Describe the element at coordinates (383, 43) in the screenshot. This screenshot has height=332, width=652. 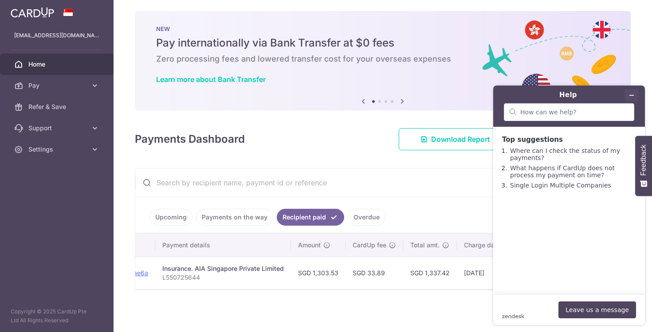
I see `h5: Pay internationally via Bank Transfer at $0 fees` at that location.